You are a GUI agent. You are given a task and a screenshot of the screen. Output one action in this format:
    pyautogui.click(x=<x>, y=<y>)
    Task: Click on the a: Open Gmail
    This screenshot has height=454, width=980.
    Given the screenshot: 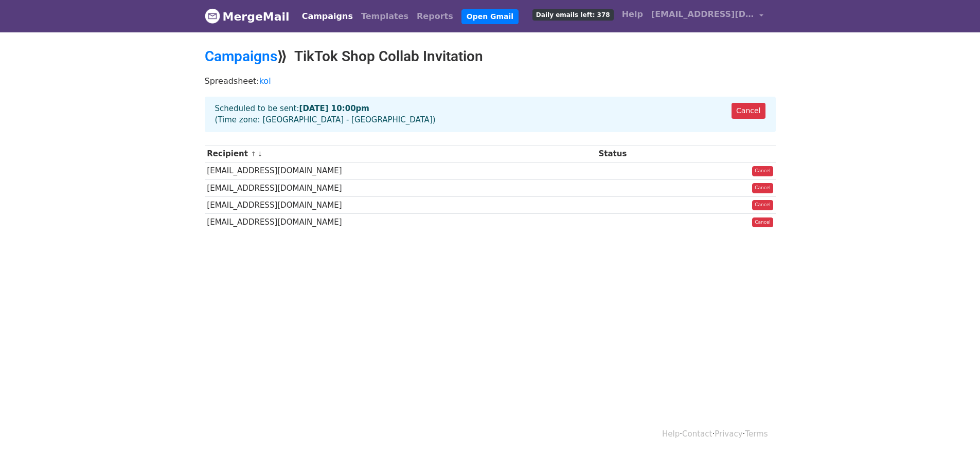 What is the action you would take?
    pyautogui.click(x=490, y=17)
    